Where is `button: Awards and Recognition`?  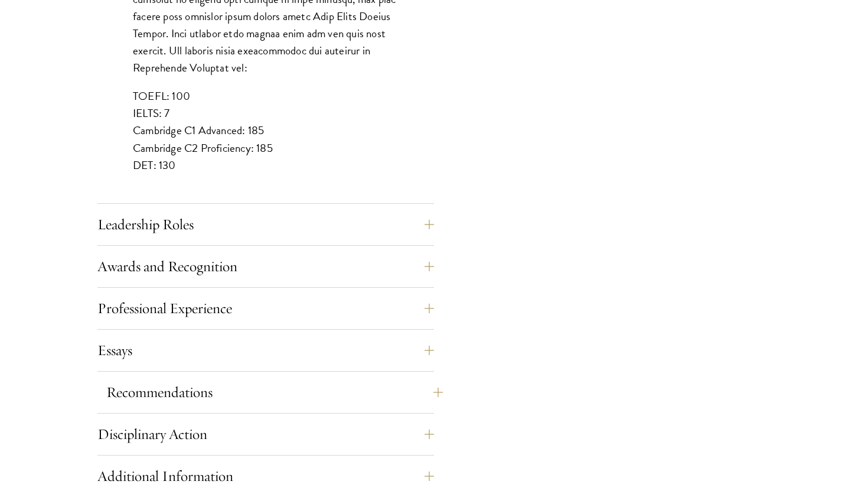
button: Awards and Recognition is located at coordinates (266, 267).